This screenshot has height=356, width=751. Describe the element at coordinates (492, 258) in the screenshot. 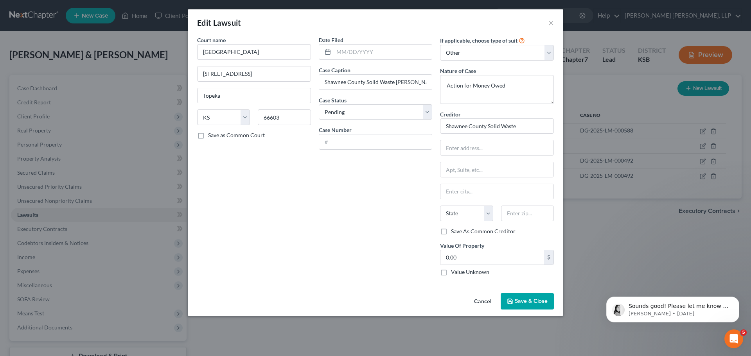

I see `input: 0.00` at that location.